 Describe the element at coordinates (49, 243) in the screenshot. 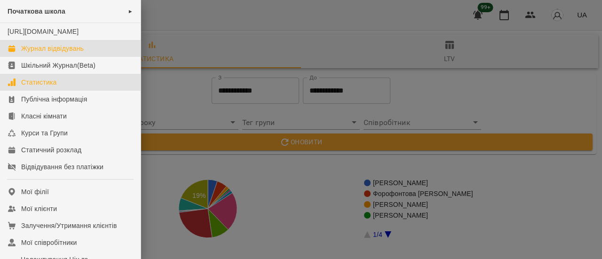

I see `div: Мої співробітники` at that location.